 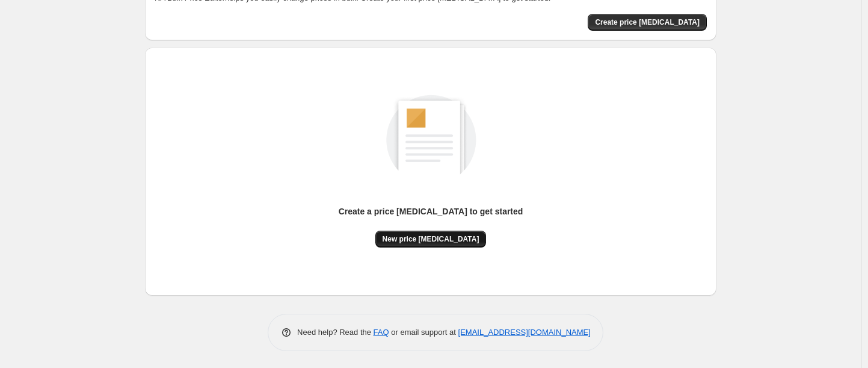 I want to click on button: Create price change job, so click(x=648, y=22).